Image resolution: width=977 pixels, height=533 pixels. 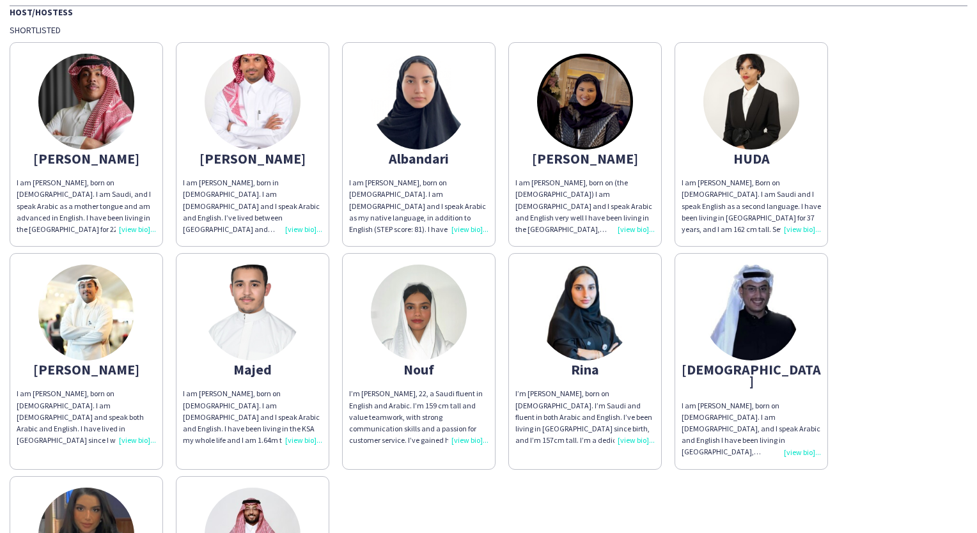 What do you see at coordinates (419, 102) in the screenshot?
I see `img: thumb-6843f82b3b85b.png` at bounding box center [419, 102].